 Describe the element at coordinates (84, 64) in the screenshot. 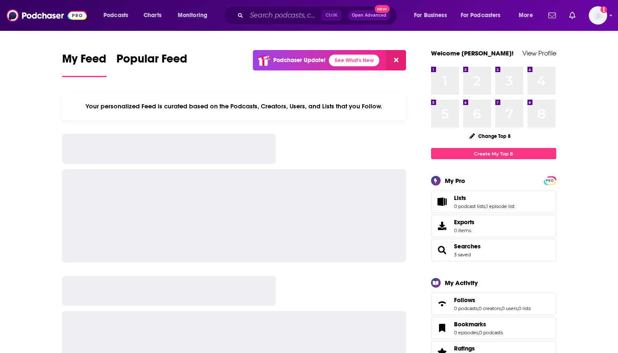

I see `a: My Feed` at that location.